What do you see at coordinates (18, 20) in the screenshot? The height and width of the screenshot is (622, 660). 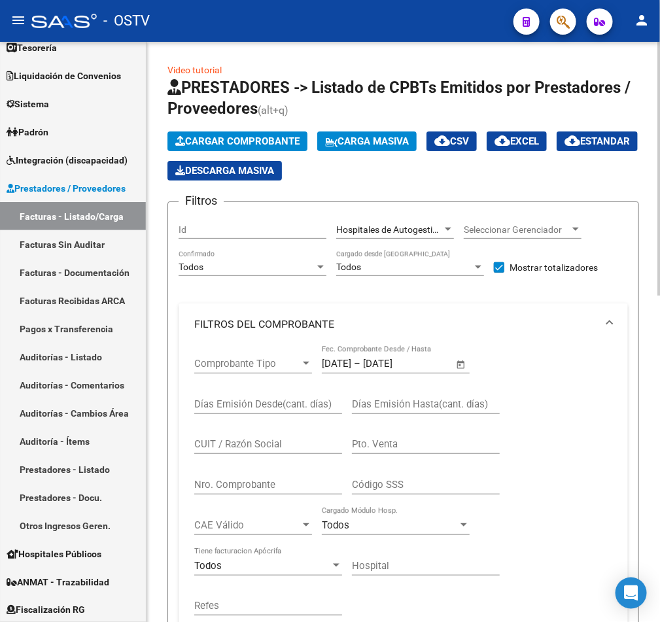 I see `mat-icon: menu` at bounding box center [18, 20].